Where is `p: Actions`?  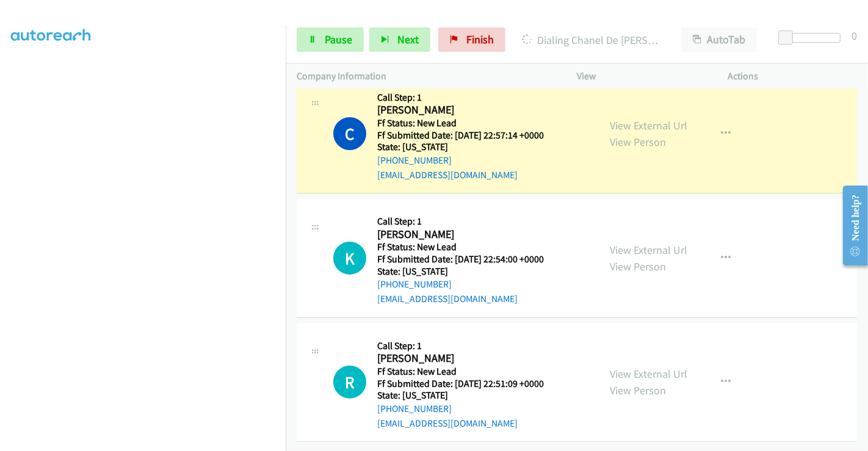 p: Actions is located at coordinates (793, 76).